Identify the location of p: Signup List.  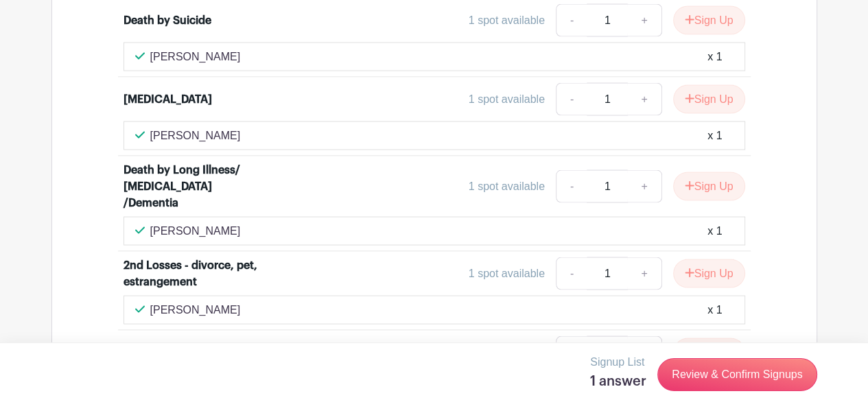
(618, 362).